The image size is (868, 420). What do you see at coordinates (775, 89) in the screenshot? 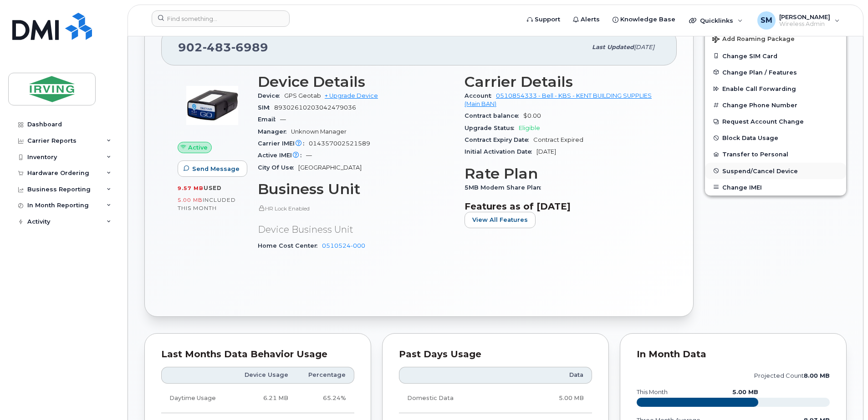
I see `button: Enable Call Forwarding` at bounding box center [775, 89].